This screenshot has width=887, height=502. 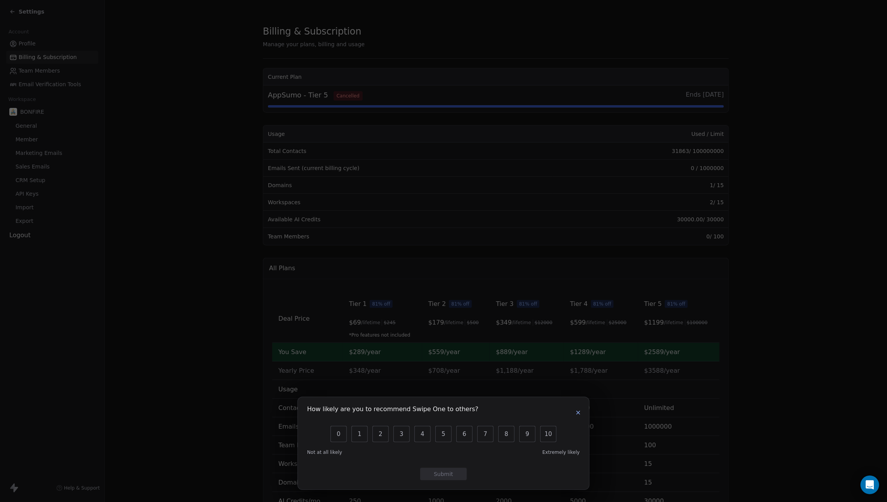 I want to click on button: 1, so click(x=360, y=434).